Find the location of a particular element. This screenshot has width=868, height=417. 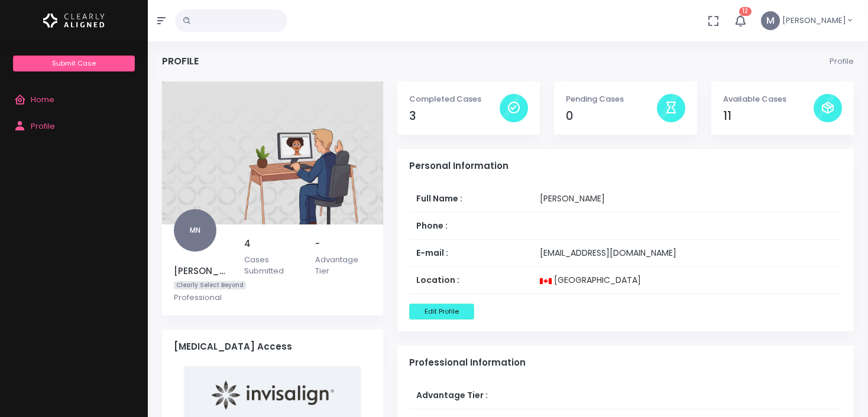

h4: 3 is located at coordinates (454, 116).